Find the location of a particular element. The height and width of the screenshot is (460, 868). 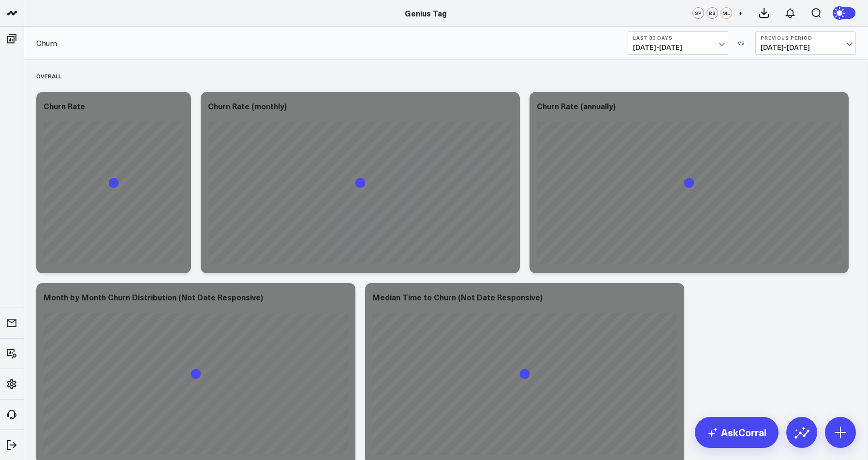

div: Churn Rate is located at coordinates (64, 106).